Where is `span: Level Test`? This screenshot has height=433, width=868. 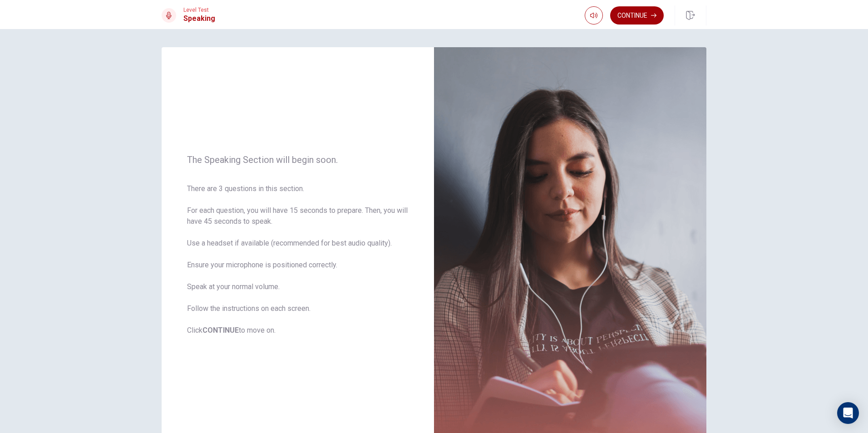 span: Level Test is located at coordinates (199, 10).